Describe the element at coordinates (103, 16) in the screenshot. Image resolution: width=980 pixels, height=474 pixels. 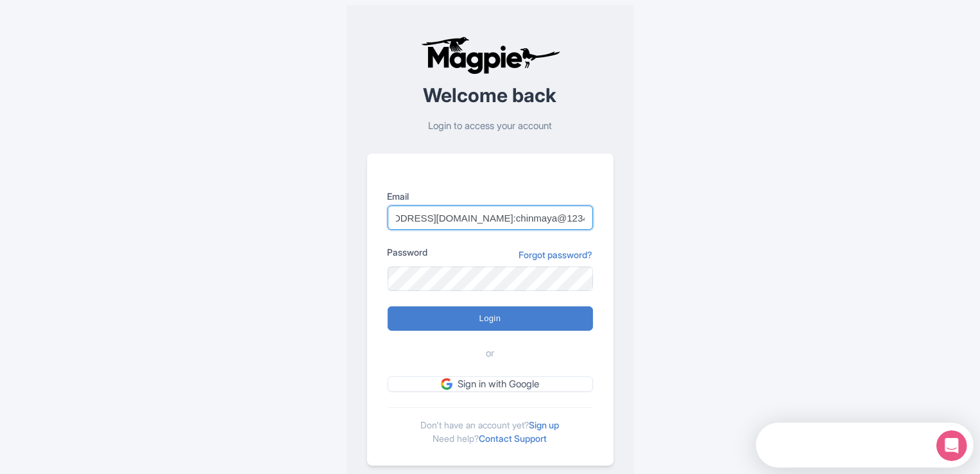
I see `div: Need help?` at that location.